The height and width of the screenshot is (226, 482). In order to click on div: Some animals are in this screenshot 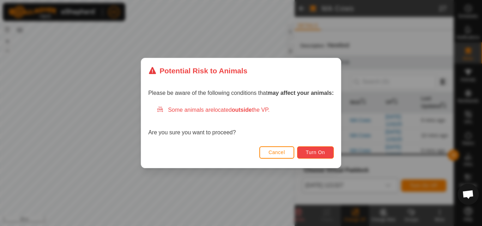, I will do `click(245, 110)`.